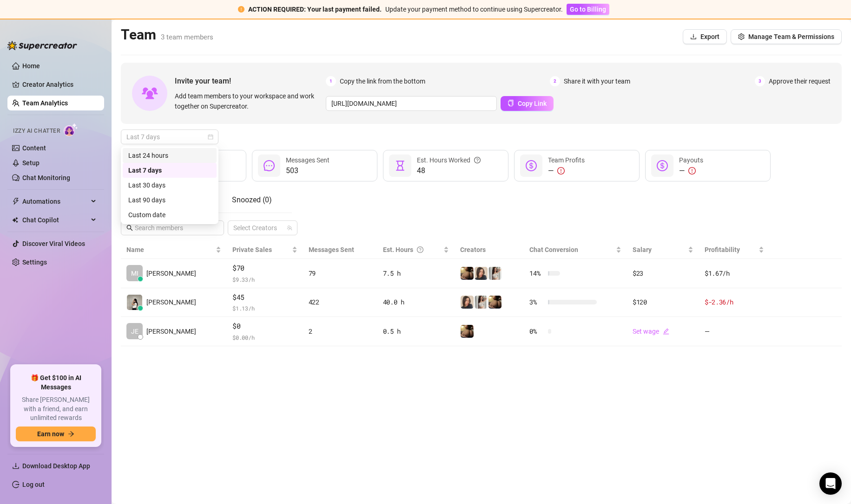  What do you see at coordinates (252, 250) in the screenshot?
I see `span: Private Sales` at bounding box center [252, 250].